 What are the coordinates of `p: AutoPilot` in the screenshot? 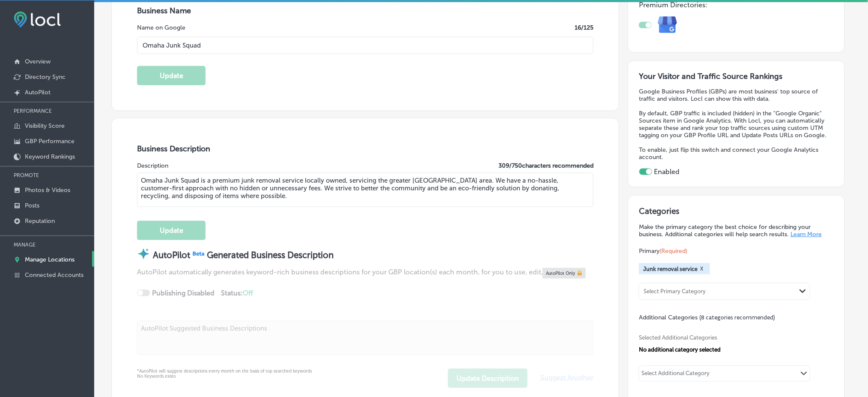 It's located at (38, 92).